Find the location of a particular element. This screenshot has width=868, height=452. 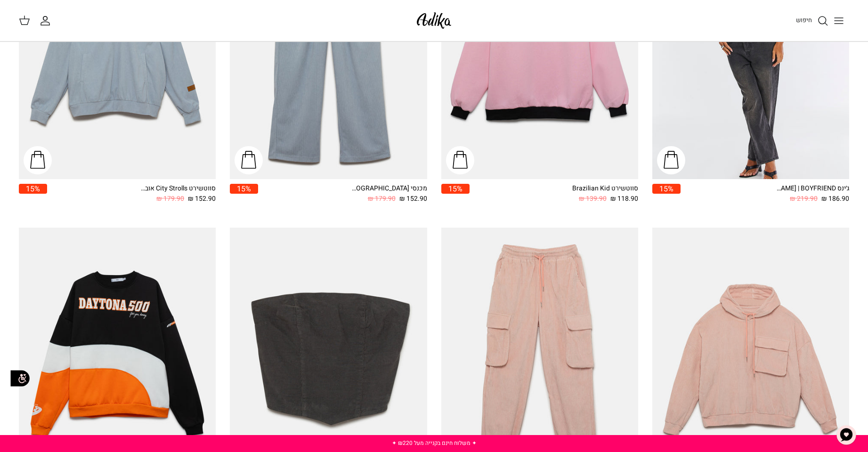

img: accessibility_icon02.svg is located at coordinates (20, 378).